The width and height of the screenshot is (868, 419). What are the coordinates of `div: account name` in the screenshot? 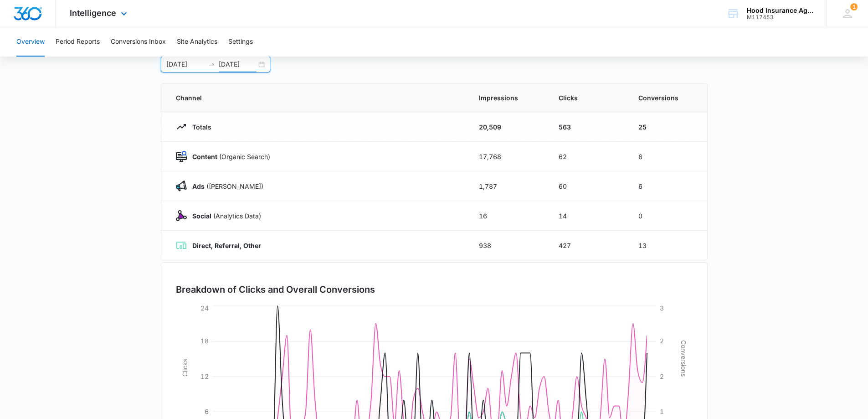 It's located at (780, 10).